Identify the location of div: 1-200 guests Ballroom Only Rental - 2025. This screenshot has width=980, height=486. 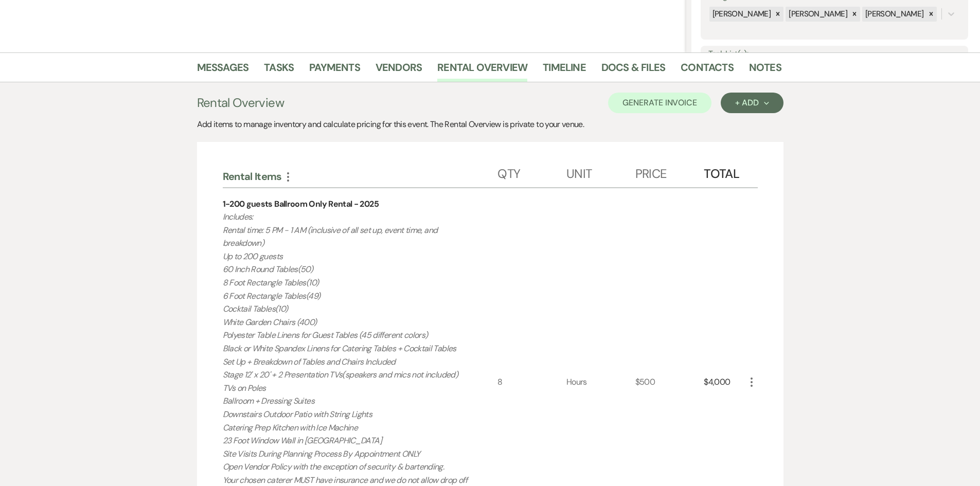
(300, 204).